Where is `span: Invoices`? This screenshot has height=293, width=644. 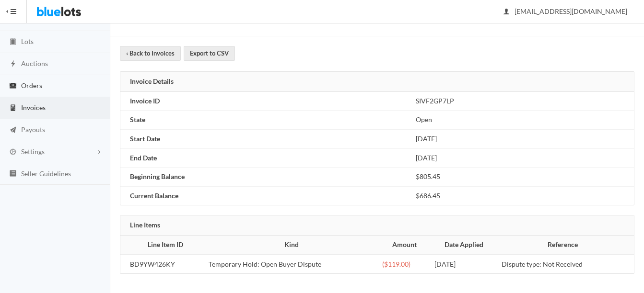 span: Invoices is located at coordinates (33, 107).